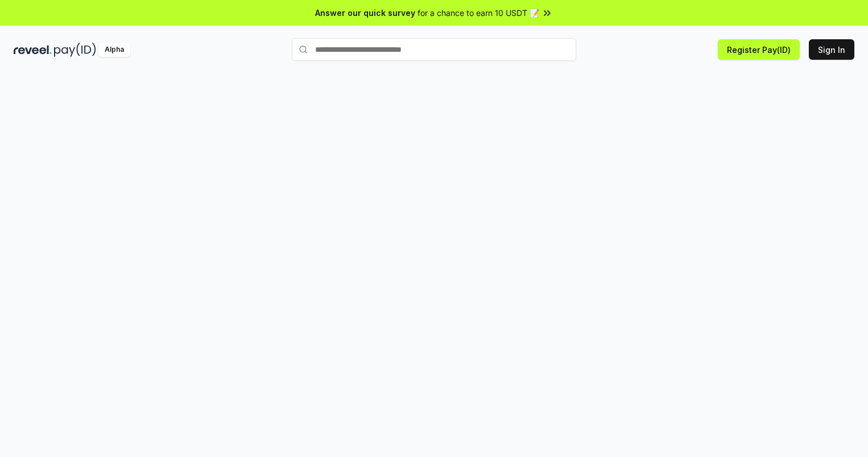  What do you see at coordinates (759, 49) in the screenshot?
I see `button: Register Pay(ID)` at bounding box center [759, 49].